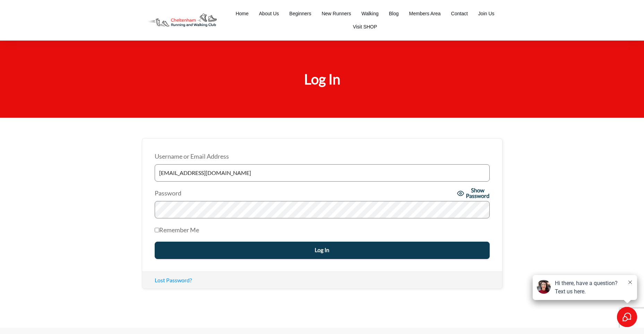 This screenshot has width=644, height=334. I want to click on a: Home, so click(242, 13).